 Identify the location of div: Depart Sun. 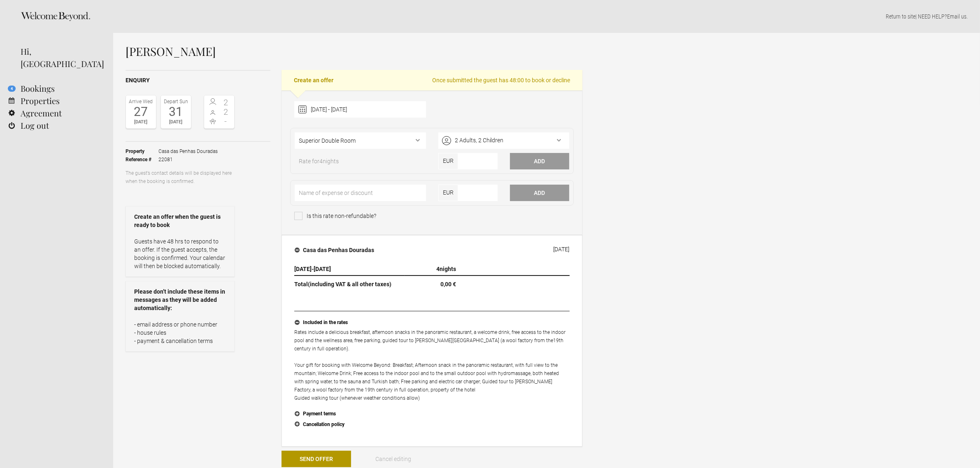
(176, 102).